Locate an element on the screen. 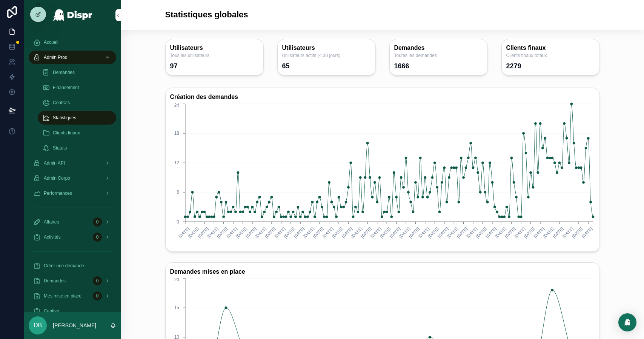 This screenshot has height=339, width=644. a: Financement is located at coordinates (77, 88).